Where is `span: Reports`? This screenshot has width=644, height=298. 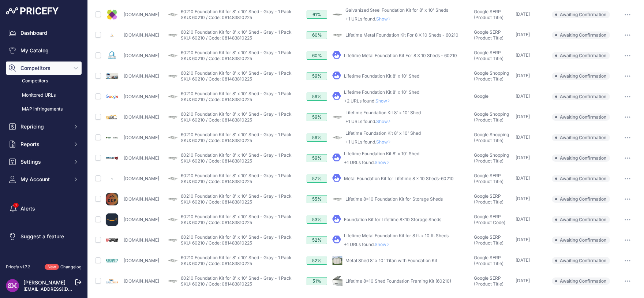
span: Reports is located at coordinates (45, 144).